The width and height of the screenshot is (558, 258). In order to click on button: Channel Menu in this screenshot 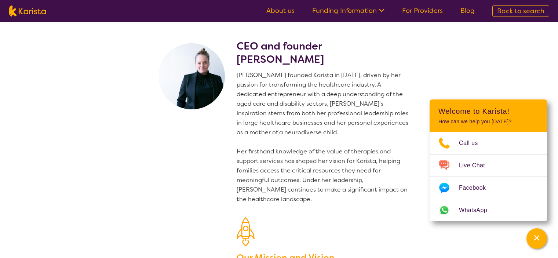, I will do `click(537, 239)`.